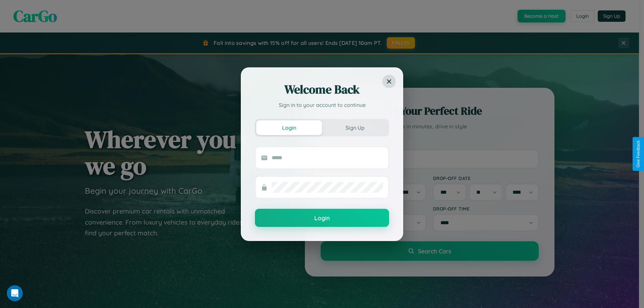  I want to click on button: Sign Up, so click(355, 127).